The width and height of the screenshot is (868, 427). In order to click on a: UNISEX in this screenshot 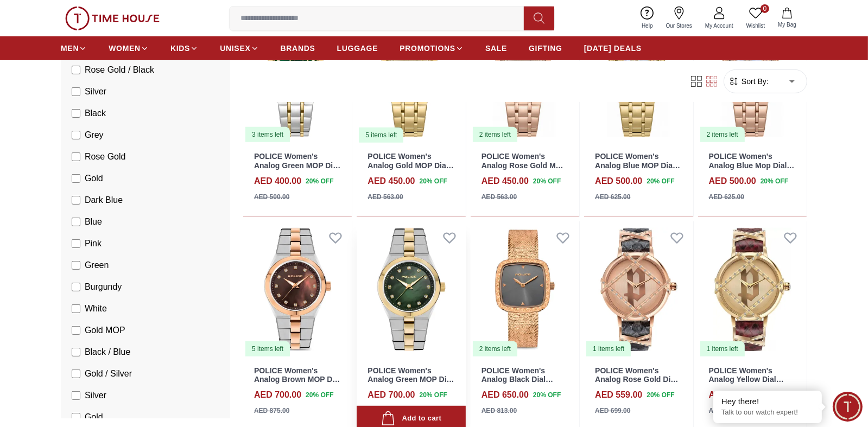, I will do `click(239, 48)`.